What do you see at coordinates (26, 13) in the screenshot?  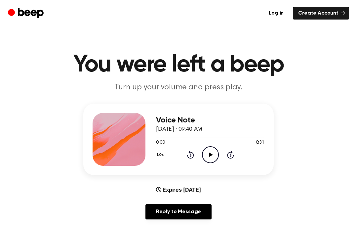 I see `a: Beep` at bounding box center [26, 13].